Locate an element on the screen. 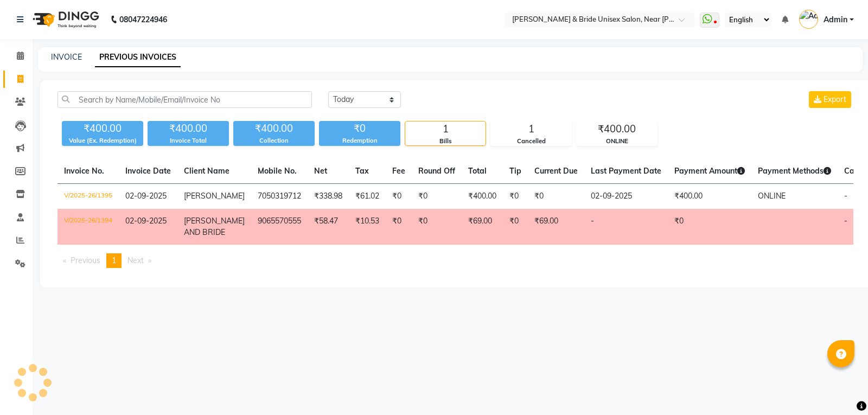 The height and width of the screenshot is (415, 868). span: Next is located at coordinates (135, 260).